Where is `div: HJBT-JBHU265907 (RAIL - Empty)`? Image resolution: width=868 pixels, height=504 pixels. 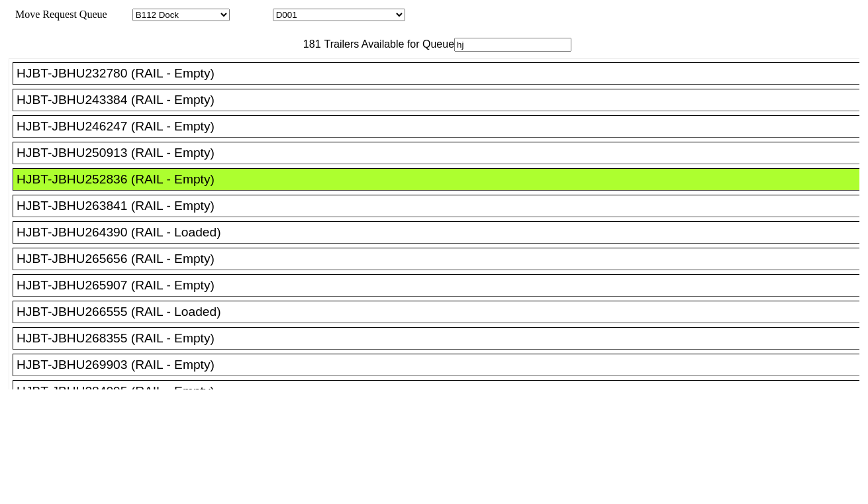 div: HJBT-JBHU265907 (RAIL - Empty) is located at coordinates (442, 285).